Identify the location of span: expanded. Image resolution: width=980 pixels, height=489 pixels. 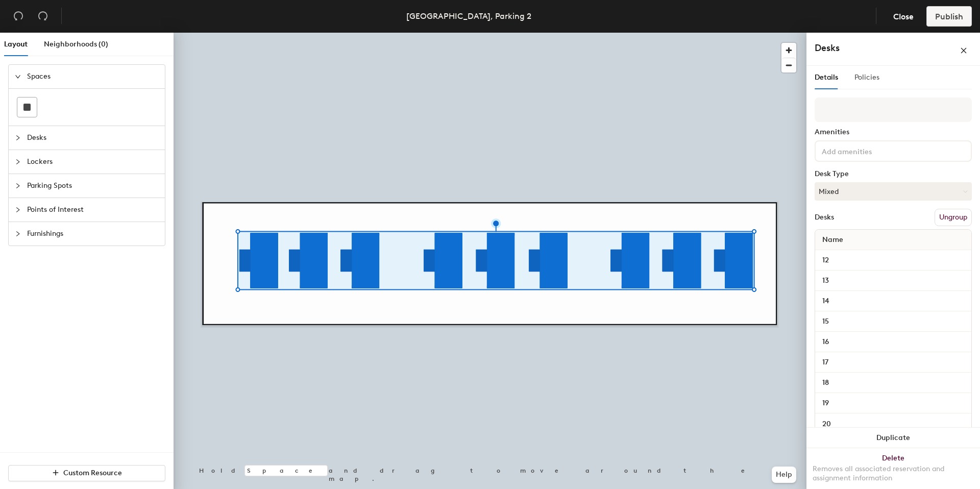
(18, 76).